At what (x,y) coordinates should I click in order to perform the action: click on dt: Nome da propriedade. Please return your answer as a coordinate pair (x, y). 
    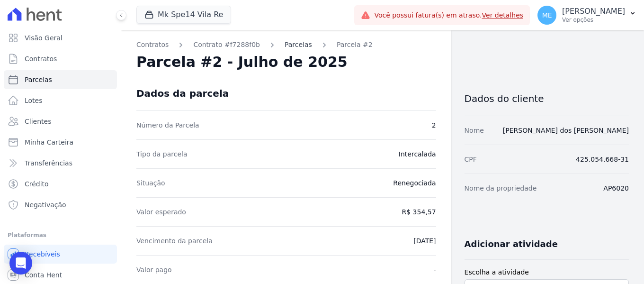
    Looking at the image, I should click on (501, 188).